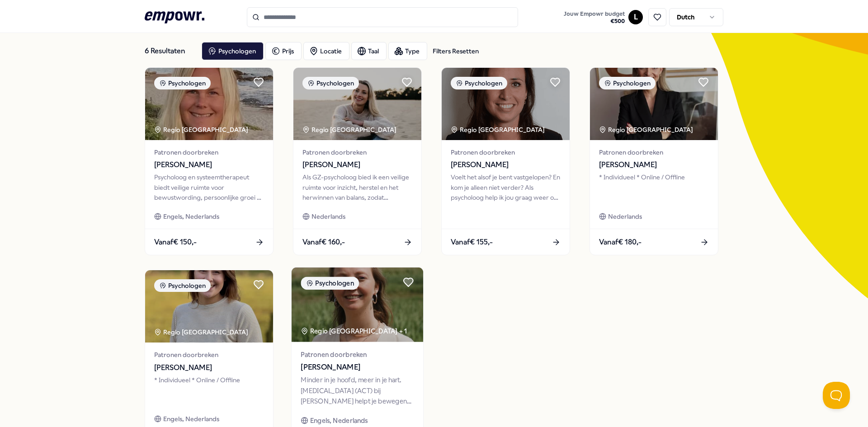 The image size is (868, 427). Describe the element at coordinates (594, 21) in the screenshot. I see `span: € 500` at that location.